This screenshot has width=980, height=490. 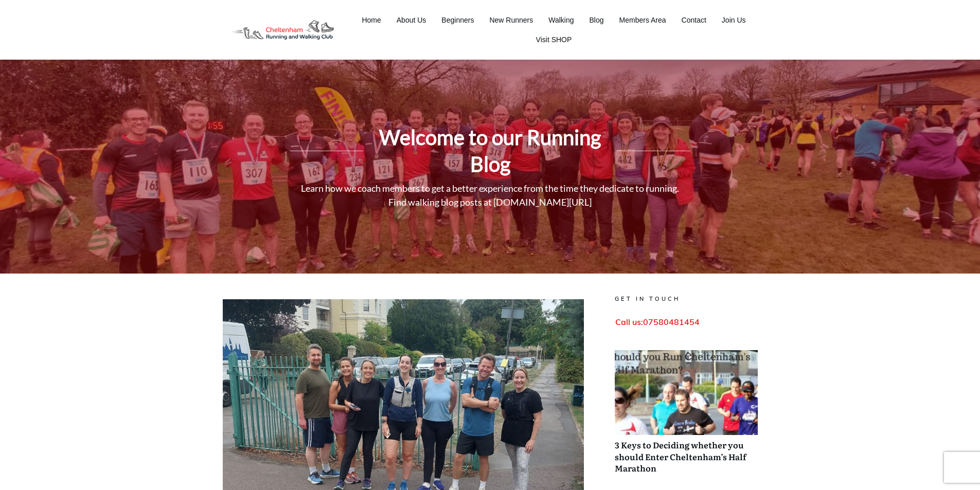 What do you see at coordinates (687, 304) in the screenshot?
I see `p: get in touch` at bounding box center [687, 304].